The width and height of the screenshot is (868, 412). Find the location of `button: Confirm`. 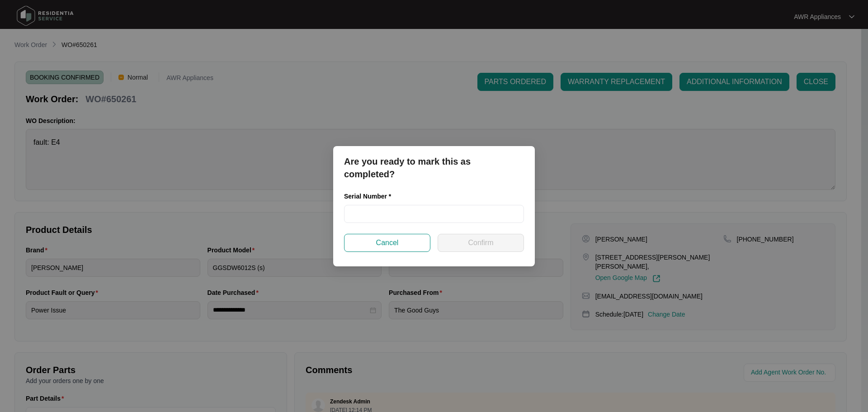

button: Confirm is located at coordinates (481, 243).